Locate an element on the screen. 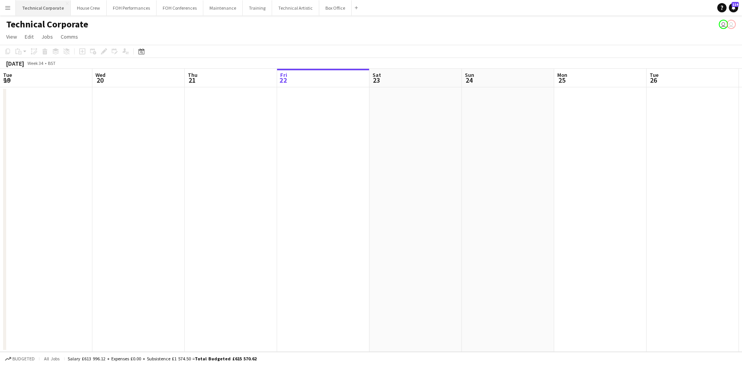 Image resolution: width=742 pixels, height=365 pixels. span: 21 is located at coordinates (192, 80).